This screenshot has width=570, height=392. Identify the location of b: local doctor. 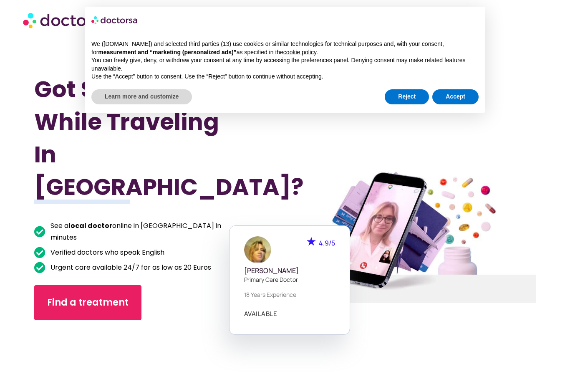
(90, 225).